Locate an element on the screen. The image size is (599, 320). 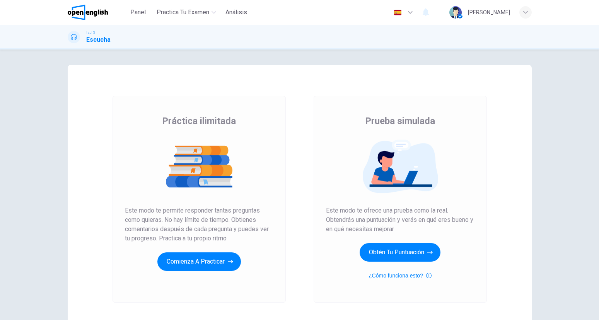
span: Panel is located at coordinates (138, 12).